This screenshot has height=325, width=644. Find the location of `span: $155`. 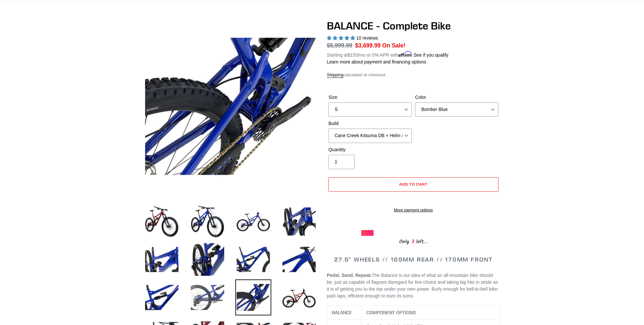

span: $155 is located at coordinates (353, 55).